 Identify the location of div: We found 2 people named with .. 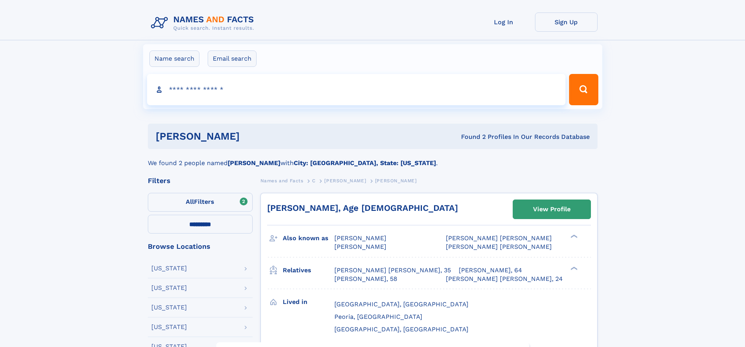
(373, 158).